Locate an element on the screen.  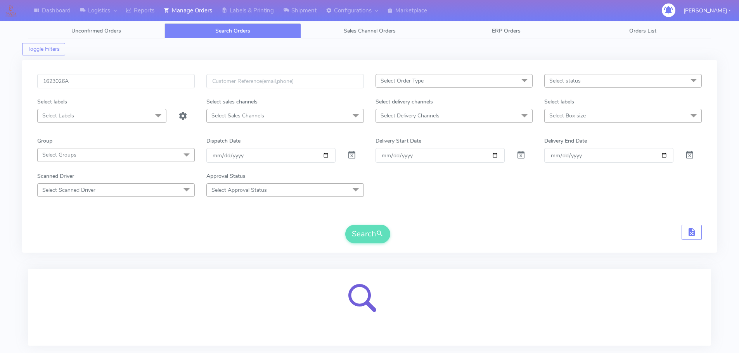
span: Select Labels is located at coordinates (58, 116).